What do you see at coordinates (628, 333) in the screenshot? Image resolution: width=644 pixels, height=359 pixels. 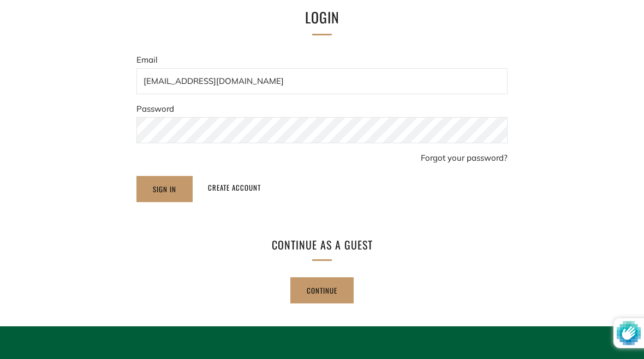 I see `img: Protected by hCaptcha` at bounding box center [628, 333].